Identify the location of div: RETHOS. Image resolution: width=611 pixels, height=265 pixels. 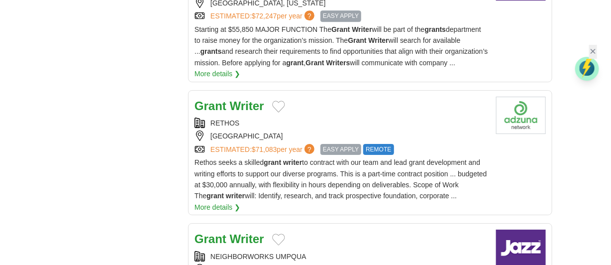
(342, 123).